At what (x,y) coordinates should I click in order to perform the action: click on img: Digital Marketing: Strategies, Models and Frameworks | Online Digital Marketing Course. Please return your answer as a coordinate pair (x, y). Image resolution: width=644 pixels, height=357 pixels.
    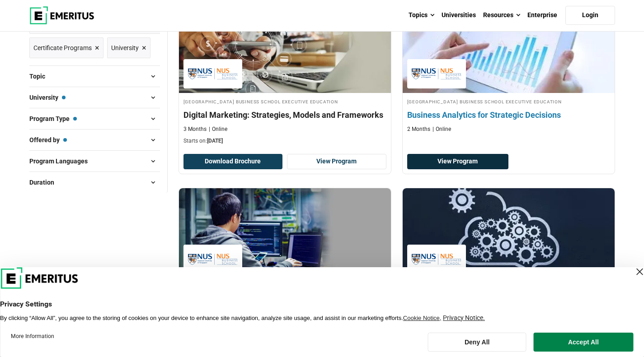
    Looking at the image, I should click on (284, 48).